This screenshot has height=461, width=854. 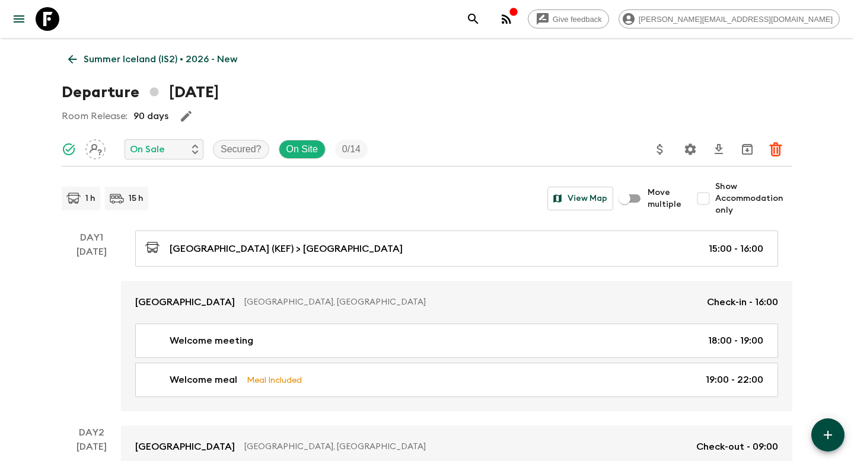 I want to click on div: On Site, so click(x=302, y=149).